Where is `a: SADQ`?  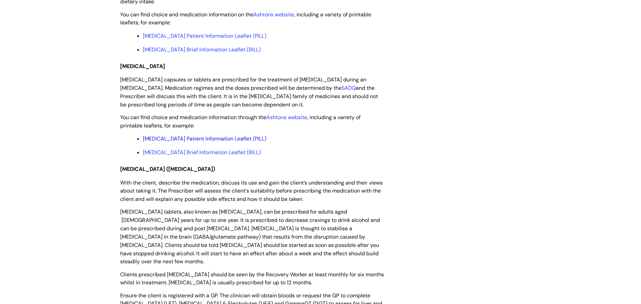
a: SADQ is located at coordinates (348, 88).